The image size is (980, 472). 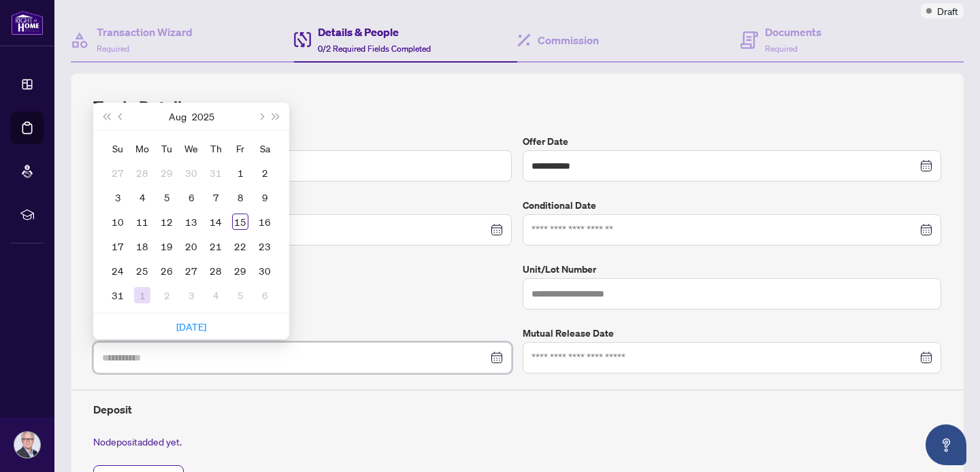 What do you see at coordinates (374, 49) in the screenshot?
I see `span: 0/2 Required Fields Completed` at bounding box center [374, 49].